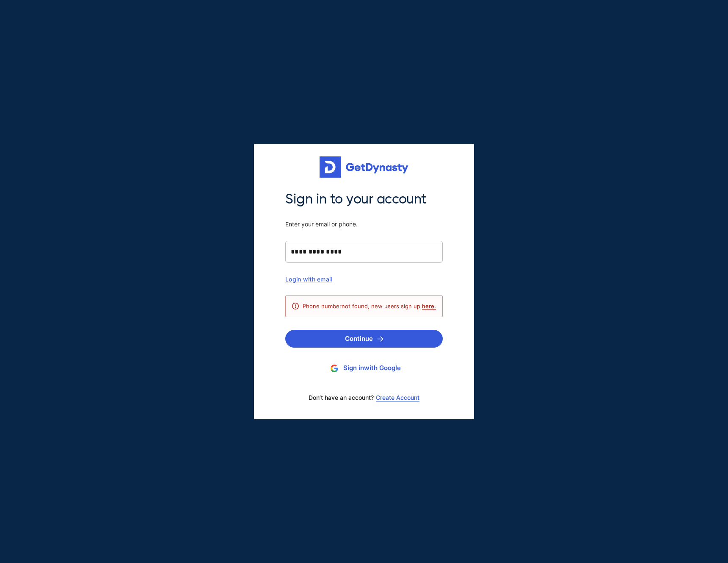 The image size is (728, 563). I want to click on a: Create Account, so click(398, 397).